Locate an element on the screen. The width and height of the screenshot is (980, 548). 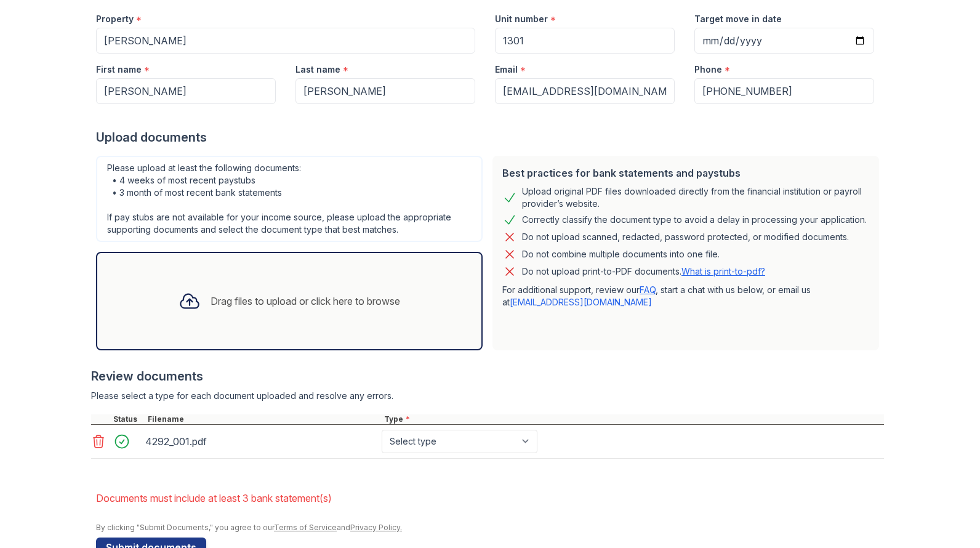
label: Target move in date is located at coordinates (738, 20).